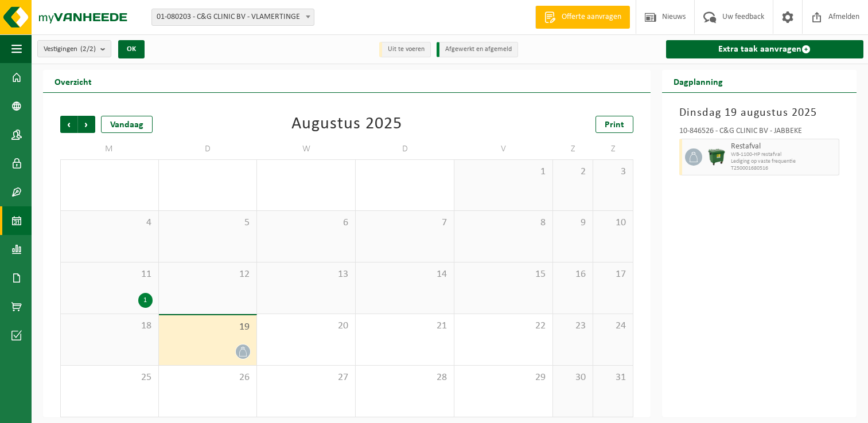  Describe the element at coordinates (208, 378) in the screenshot. I see `span: 26` at that location.